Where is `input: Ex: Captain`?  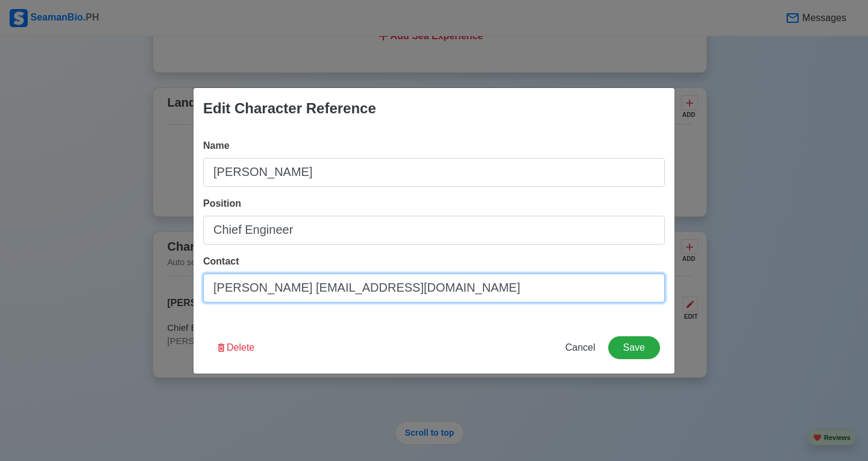 input: Ex: Captain is located at coordinates (434, 230).